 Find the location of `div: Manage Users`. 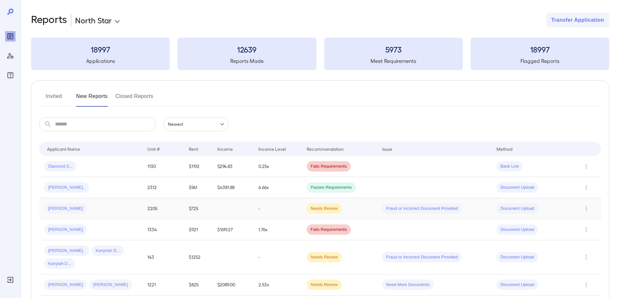

div: Manage Users is located at coordinates (10, 56).